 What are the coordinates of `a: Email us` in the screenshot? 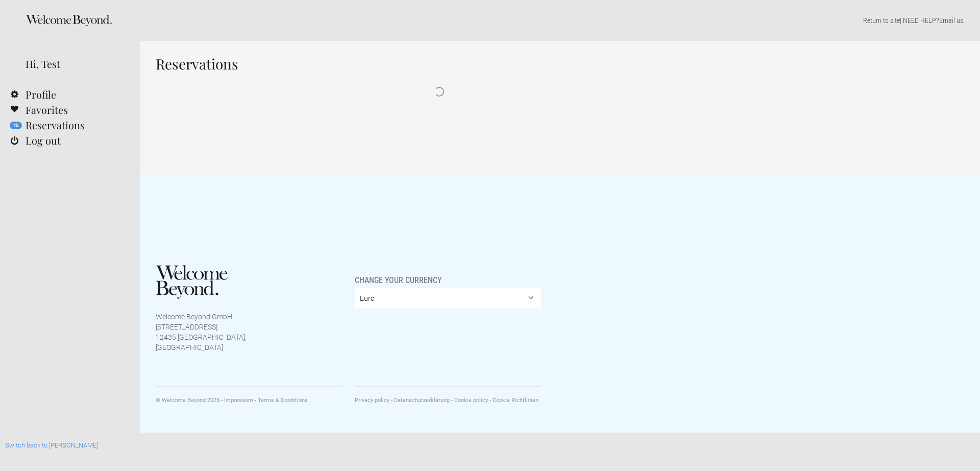 It's located at (951, 20).